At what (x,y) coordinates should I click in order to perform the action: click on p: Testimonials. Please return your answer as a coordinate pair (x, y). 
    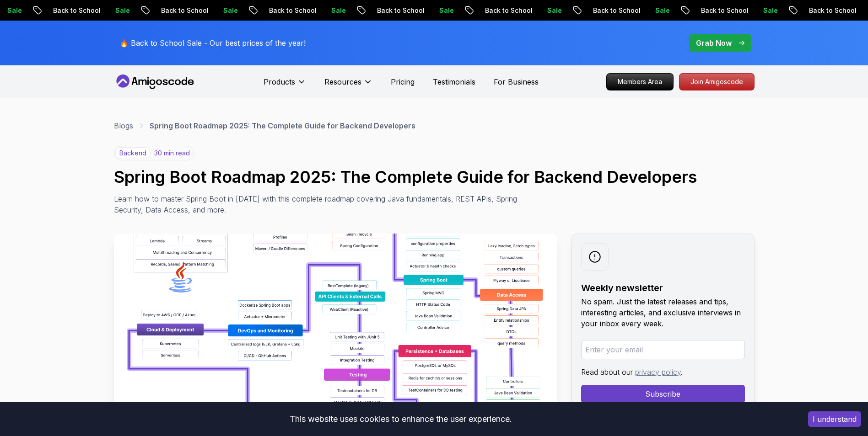
    Looking at the image, I should click on (454, 82).